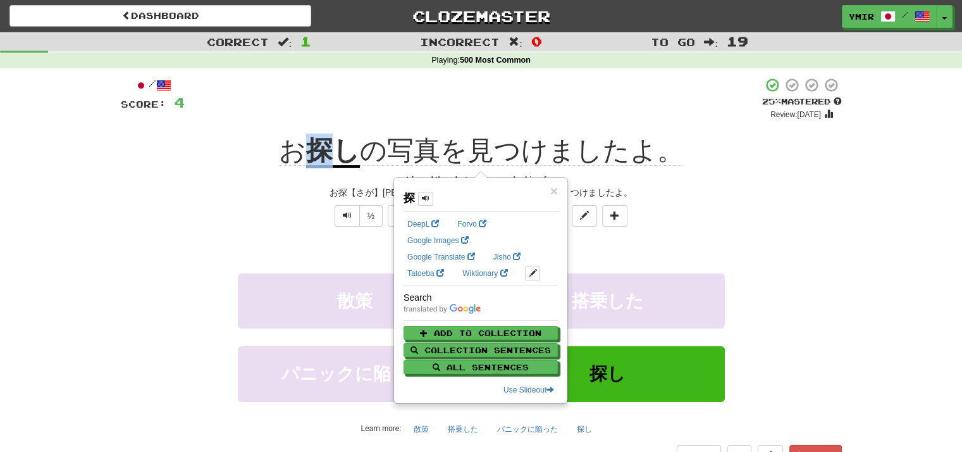  I want to click on a: Google Images, so click(438, 240).